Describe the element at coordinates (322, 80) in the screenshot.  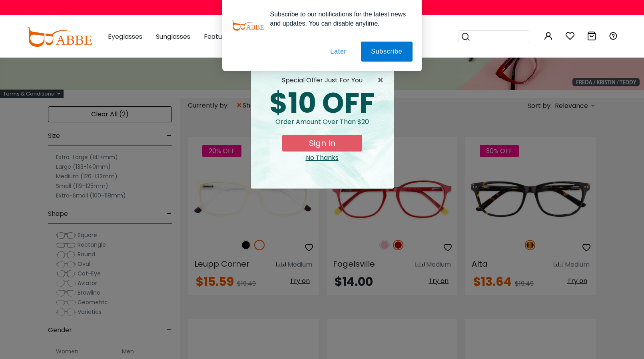
I see `div: special offer just for you` at that location.